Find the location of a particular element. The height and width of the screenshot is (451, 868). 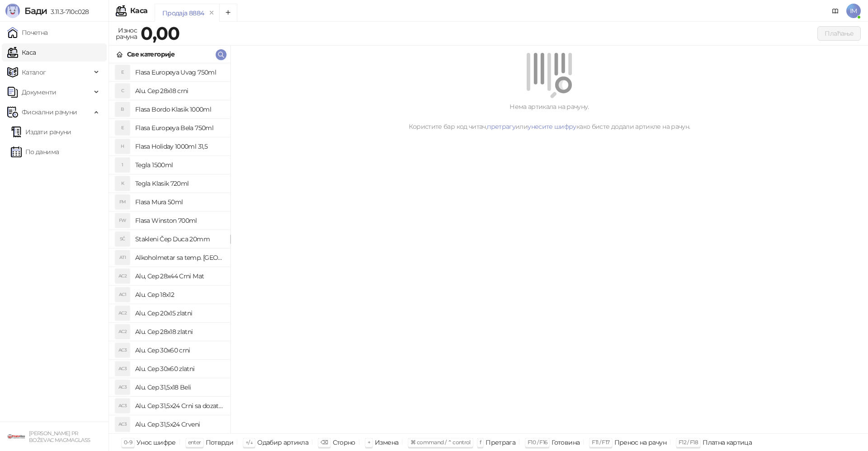

span: F11 / F17 is located at coordinates (601, 442).